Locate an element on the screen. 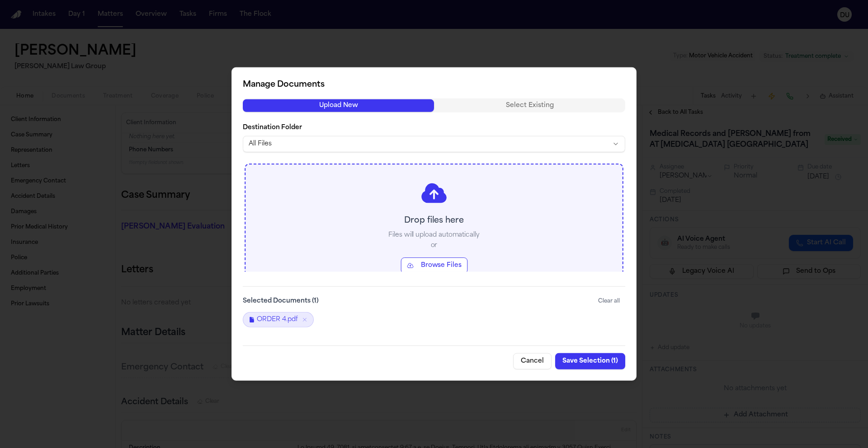 The height and width of the screenshot is (448, 868). h2: Manage Documents is located at coordinates (434, 85).